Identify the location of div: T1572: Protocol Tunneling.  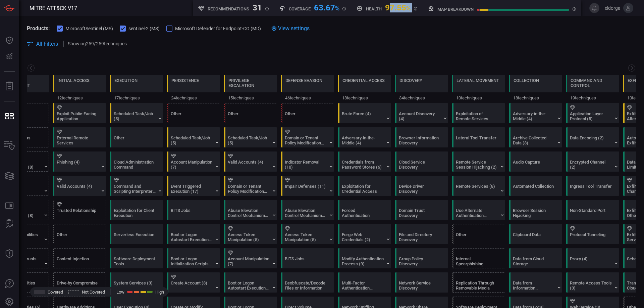
(593, 234).